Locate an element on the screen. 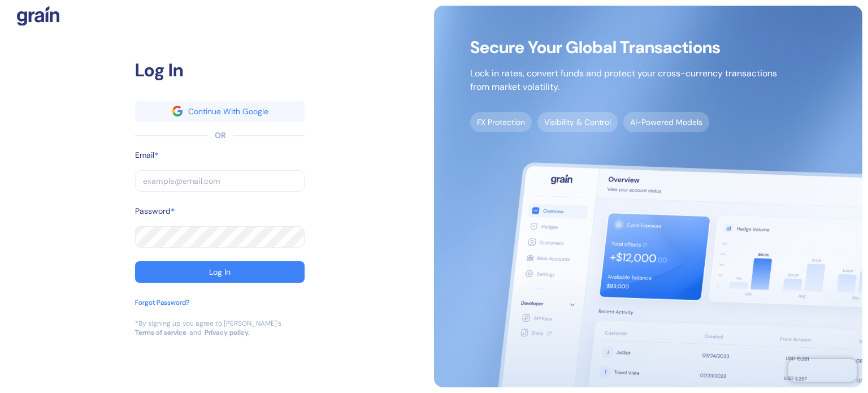 The image size is (868, 393). img: logo is located at coordinates (38, 16).